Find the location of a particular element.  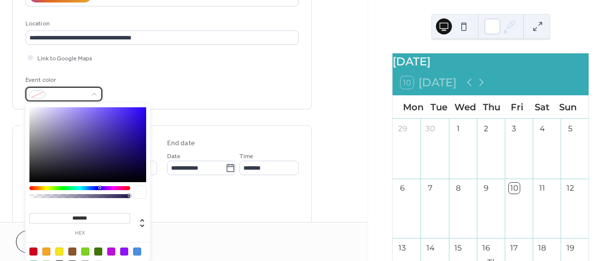

div: 6 is located at coordinates (403, 188).